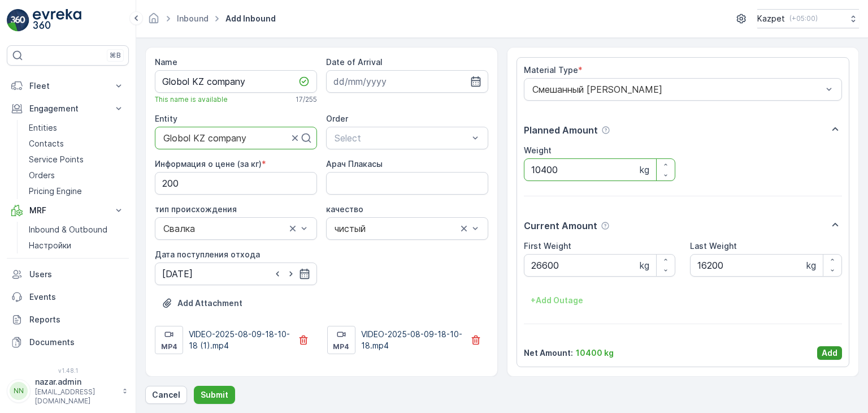 Image resolution: width=868 pixels, height=413 pixels. Describe the element at coordinates (538, 150) in the screenshot. I see `label: Weight` at that location.